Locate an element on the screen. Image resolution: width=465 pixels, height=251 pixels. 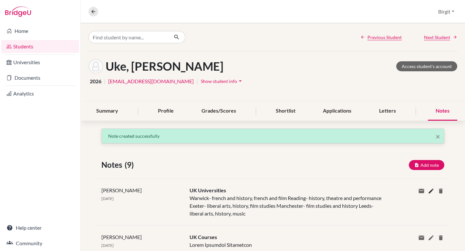
span: Previous Student is located at coordinates (385, 37).